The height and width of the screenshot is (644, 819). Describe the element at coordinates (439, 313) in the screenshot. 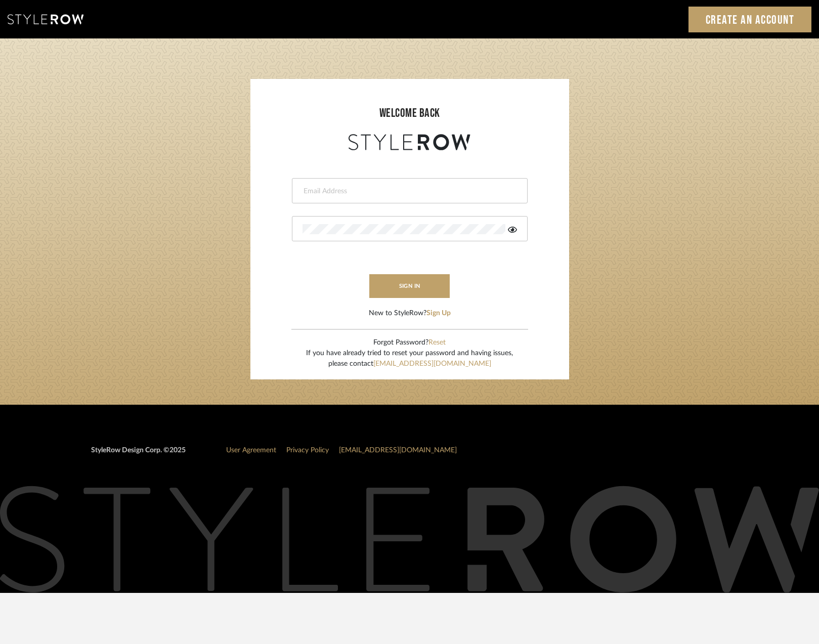

I see `button: Sign Up` at that location.